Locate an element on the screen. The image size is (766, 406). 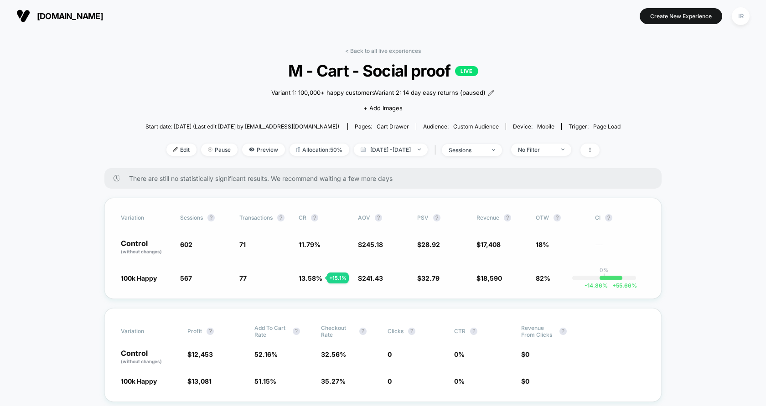
span: 245.18 is located at coordinates (373, 245).